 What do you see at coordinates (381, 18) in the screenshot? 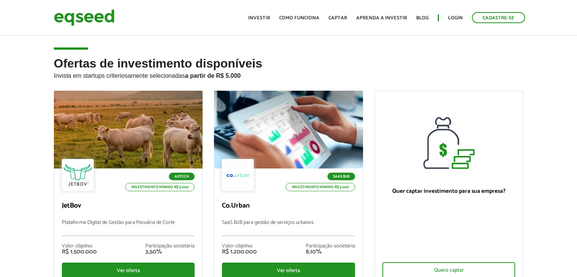
I see `a: Aprenda a investir` at bounding box center [381, 18].